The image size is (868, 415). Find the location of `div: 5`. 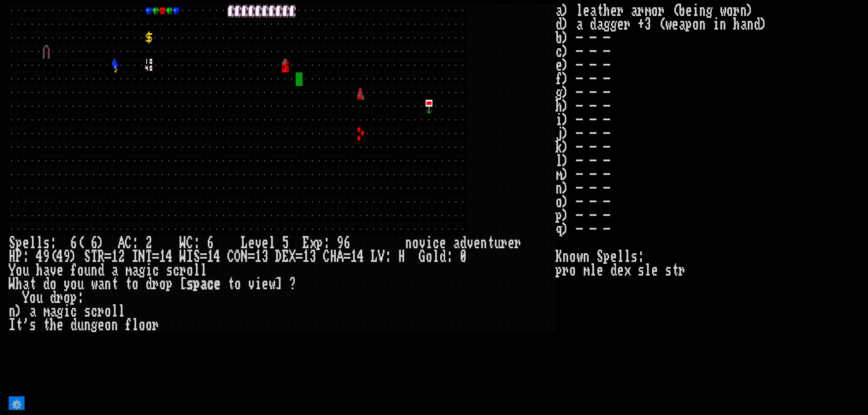

div: 5 is located at coordinates (285, 243).